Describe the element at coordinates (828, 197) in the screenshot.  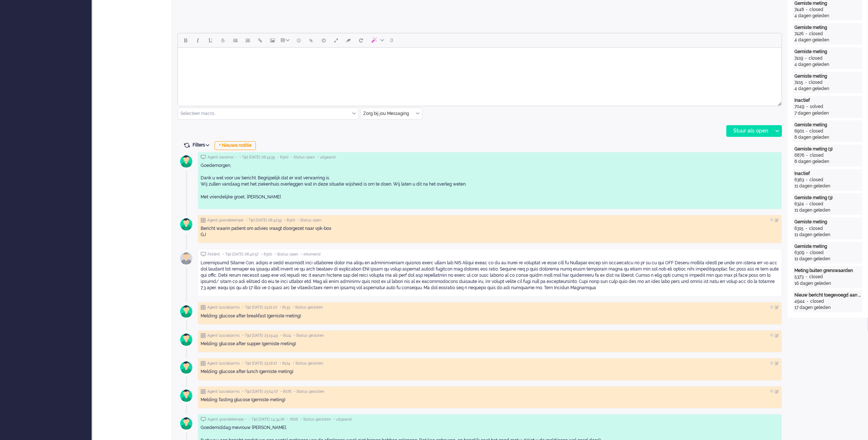
I see `div: Gemiste meting (3)` at that location.